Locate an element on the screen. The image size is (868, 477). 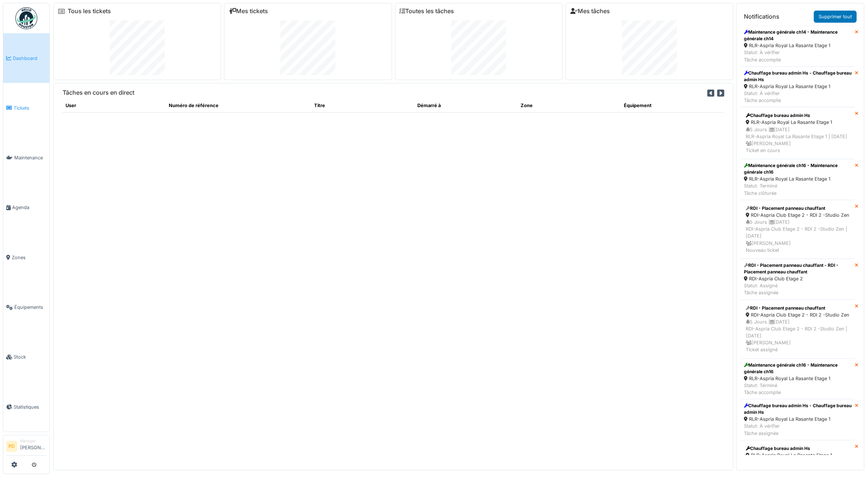
span: Tickets is located at coordinates (30, 108).